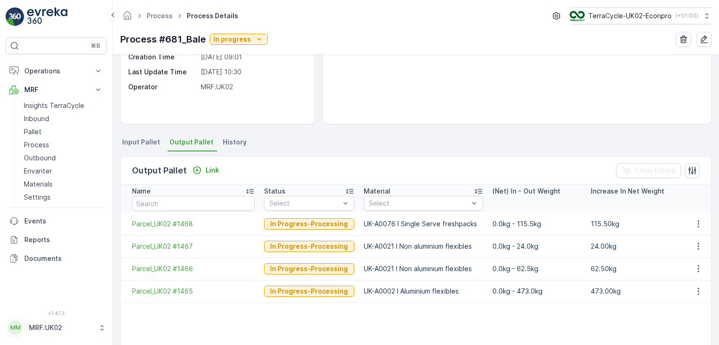 The height and width of the screenshot is (345, 719). What do you see at coordinates (193, 269) in the screenshot?
I see `span: Parcel_UK02 #1466` at bounding box center [193, 269].